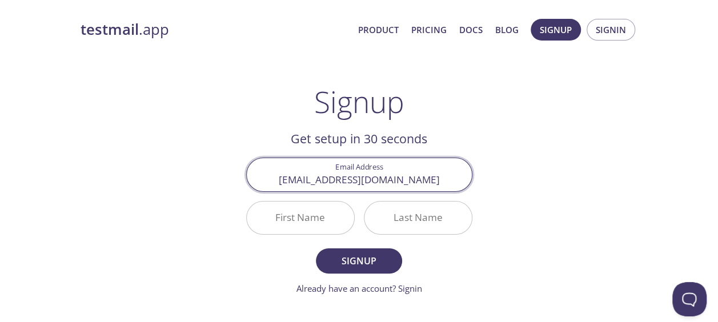 The image size is (718, 322). I want to click on a: Product, so click(378, 30).